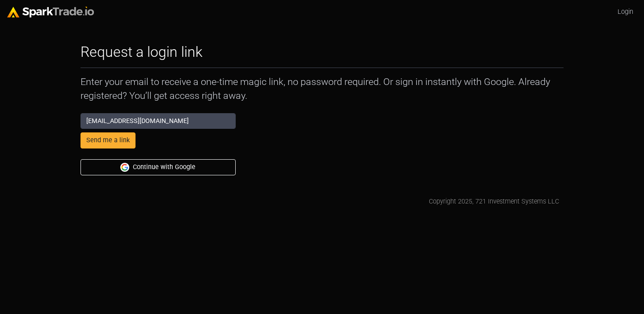 The height and width of the screenshot is (314, 644). I want to click on a: Login, so click(625, 12).